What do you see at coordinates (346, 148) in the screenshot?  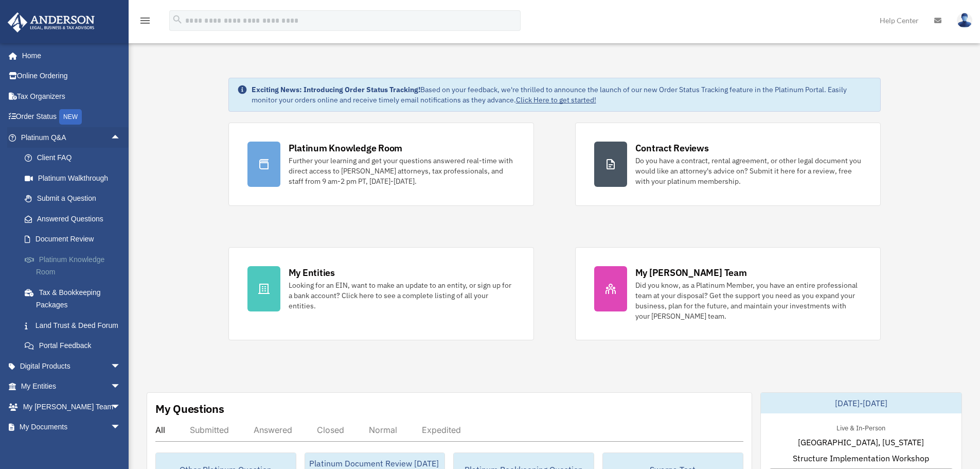 I see `div: Platinum Knowledge Room` at bounding box center [346, 148].